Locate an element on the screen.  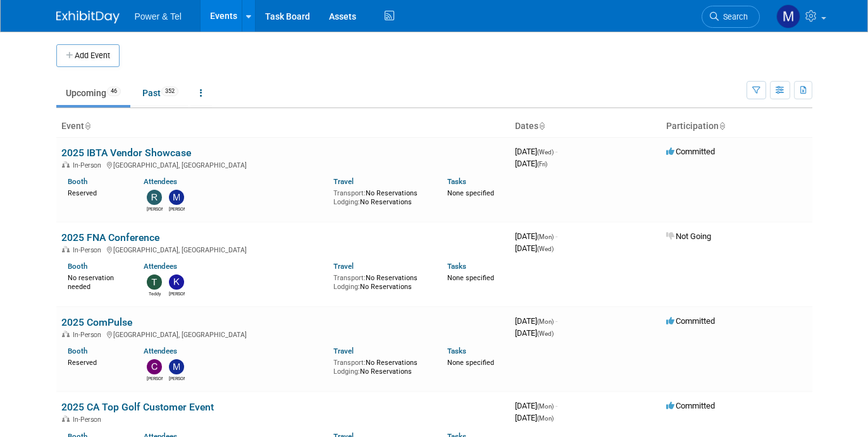
a: 2025 IBTA Vendor Showcase is located at coordinates (126, 152).